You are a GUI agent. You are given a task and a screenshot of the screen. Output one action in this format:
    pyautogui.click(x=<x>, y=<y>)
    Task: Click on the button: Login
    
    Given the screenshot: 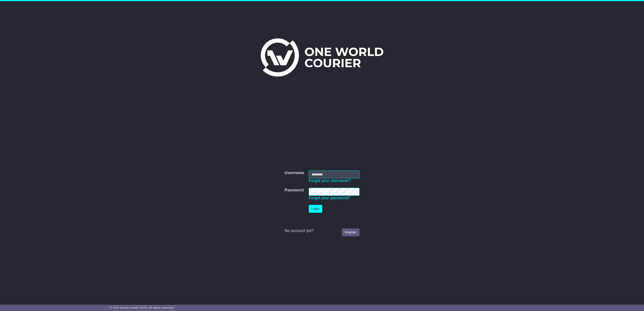 What is the action you would take?
    pyautogui.click(x=315, y=209)
    